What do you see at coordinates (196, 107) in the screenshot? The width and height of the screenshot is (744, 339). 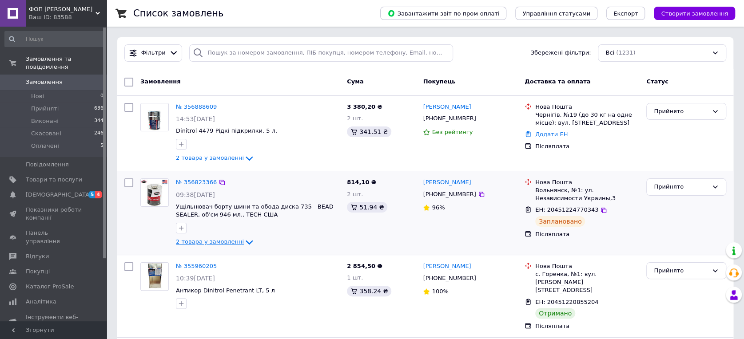 I see `a: № 356888609` at bounding box center [196, 107].